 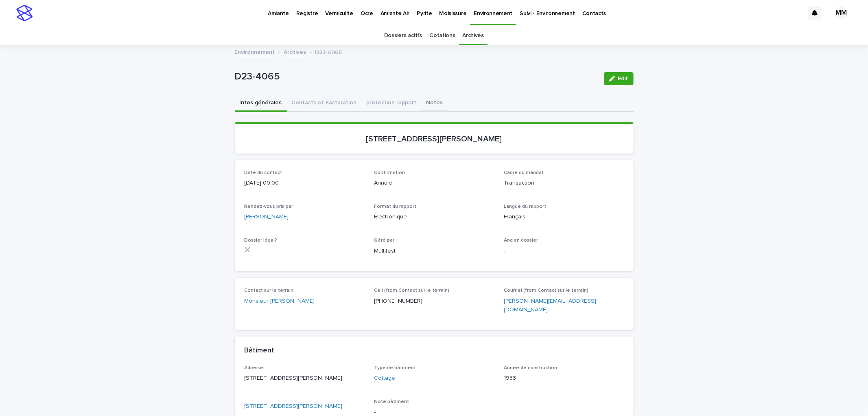 What do you see at coordinates (25, 13) in the screenshot?
I see `img: stacker-logo-s-only.png` at bounding box center [25, 13].